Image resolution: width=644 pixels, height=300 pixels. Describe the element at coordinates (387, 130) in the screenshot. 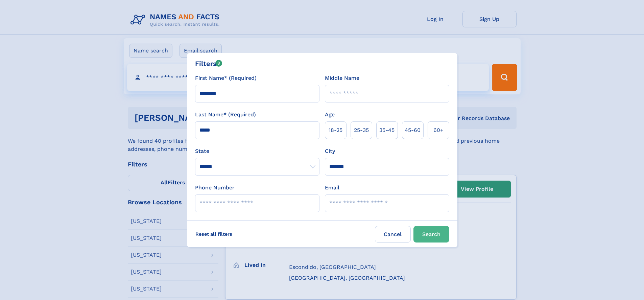

I see `span: 35‑45` at that location.